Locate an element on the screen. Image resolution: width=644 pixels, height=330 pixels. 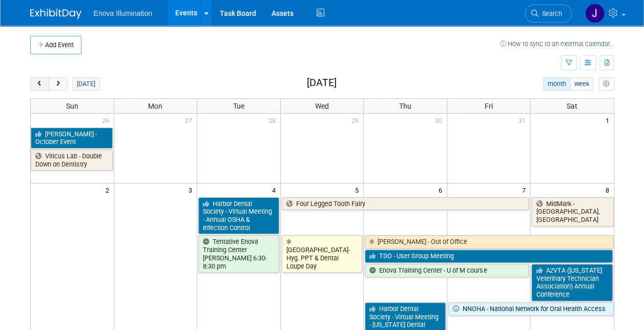
span: Mon is located at coordinates (155, 106).